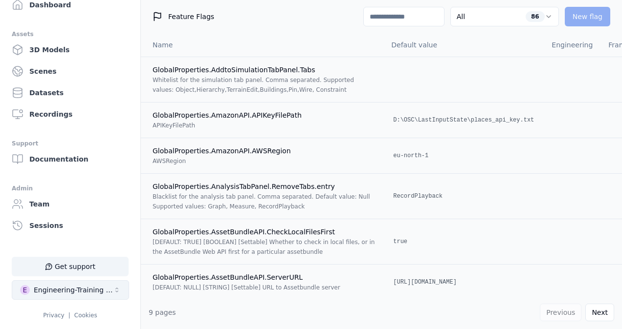 This screenshot has width=622, height=329. What do you see at coordinates (243, 187) in the screenshot?
I see `span: GlobalProperties.AnalysisTabPanel.RemoveTabs.entry` at bounding box center [243, 187].